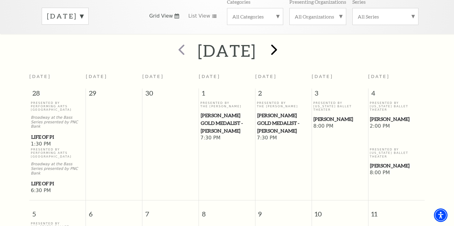 This screenshot has width=454, height=226. Describe the element at coordinates (57, 191) in the screenshot. I see `span: 6:30 PM` at that location.